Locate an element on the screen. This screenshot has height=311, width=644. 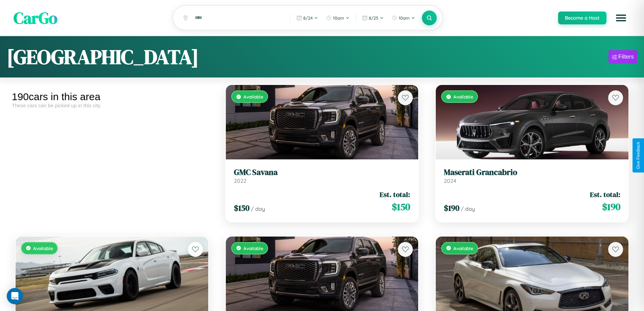
a: GMC Savana2022 is located at coordinates (322, 175).